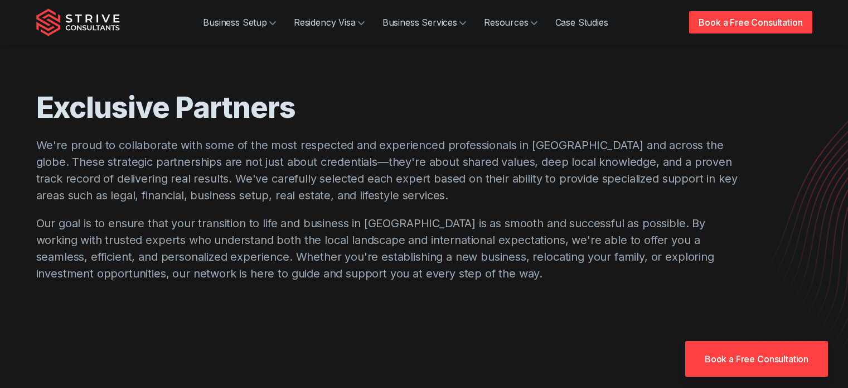  What do you see at coordinates (511, 22) in the screenshot?
I see `a: Resources` at bounding box center [511, 22].